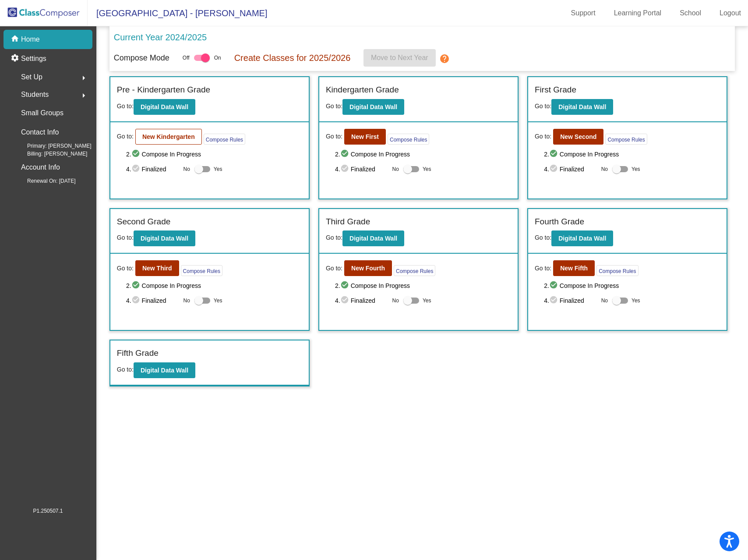 The height and width of the screenshot is (560, 748). What do you see at coordinates (292, 58) in the screenshot?
I see `p: Create Classes for 2025/2026` at bounding box center [292, 58].